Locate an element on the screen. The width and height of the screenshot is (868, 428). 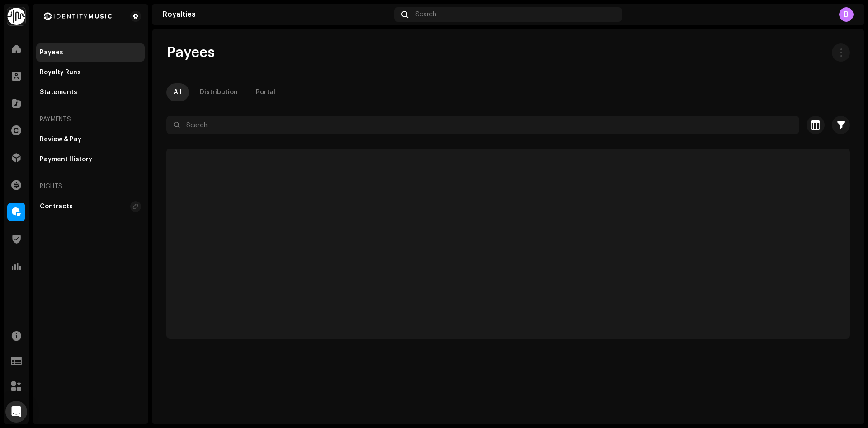
div: Portal is located at coordinates (266, 93).